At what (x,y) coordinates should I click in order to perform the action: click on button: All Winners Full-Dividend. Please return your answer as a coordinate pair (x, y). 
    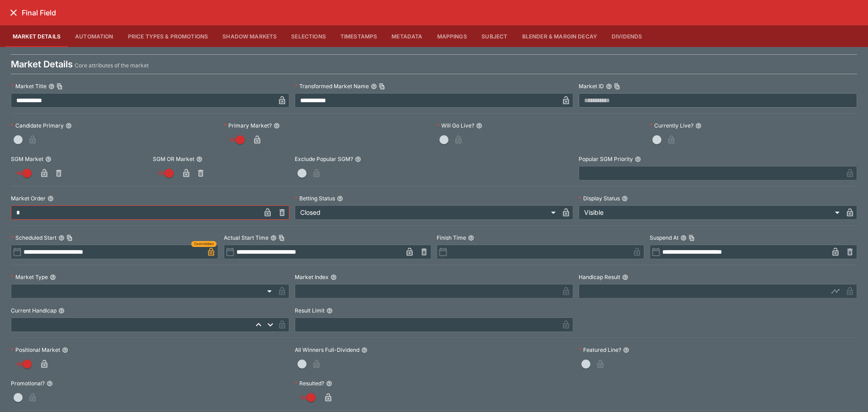
    Looking at the image, I should click on (365, 350).